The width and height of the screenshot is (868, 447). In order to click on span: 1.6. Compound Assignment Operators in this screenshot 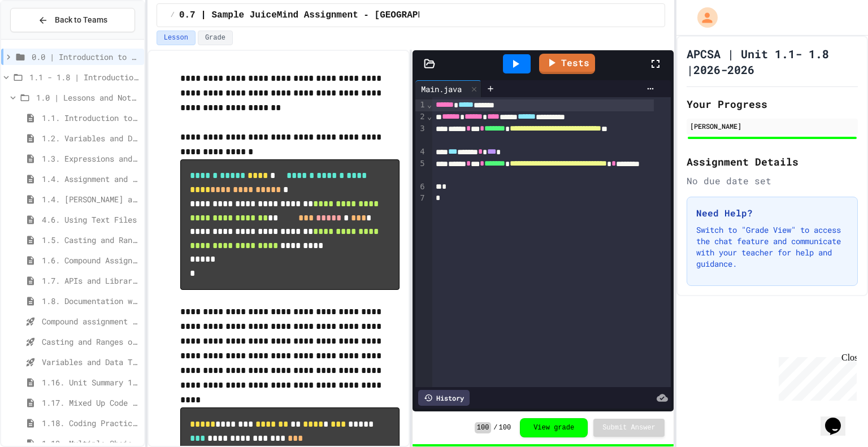, I will do `click(90, 260)`.